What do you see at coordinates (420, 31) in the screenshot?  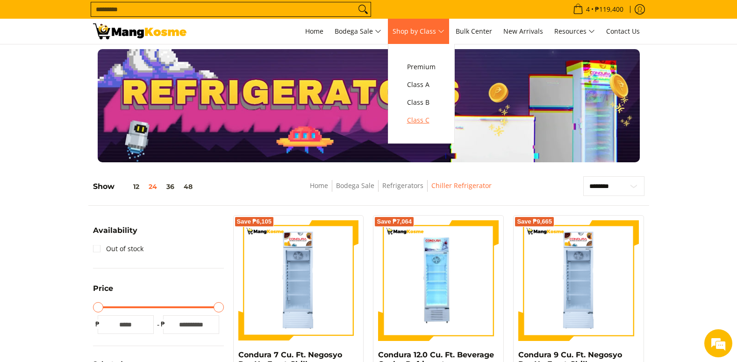 I see `nav: Main Menu` at bounding box center [420, 31].